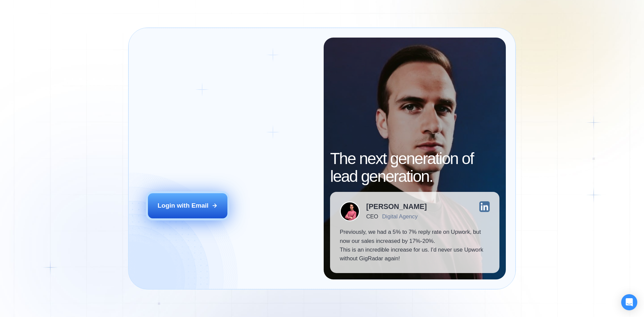 The image size is (644, 317). What do you see at coordinates (414, 167) in the screenshot?
I see `h2: The next generation of lead generation.` at bounding box center [414, 167].